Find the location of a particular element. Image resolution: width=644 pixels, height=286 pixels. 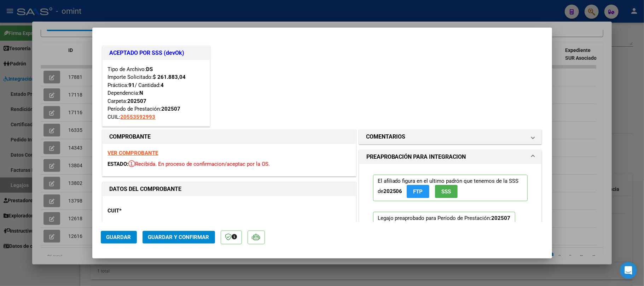

strong: N is located at coordinates (142, 93).